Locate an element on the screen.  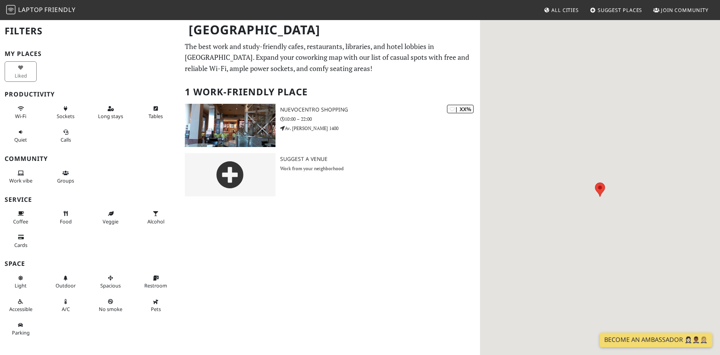
a: Suggest a Venue Work from your neighborhood is located at coordinates (330, 175).